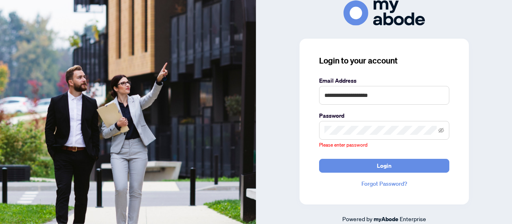 The height and width of the screenshot is (224, 512). Describe the element at coordinates (385, 116) in the screenshot. I see `label: Password` at that location.